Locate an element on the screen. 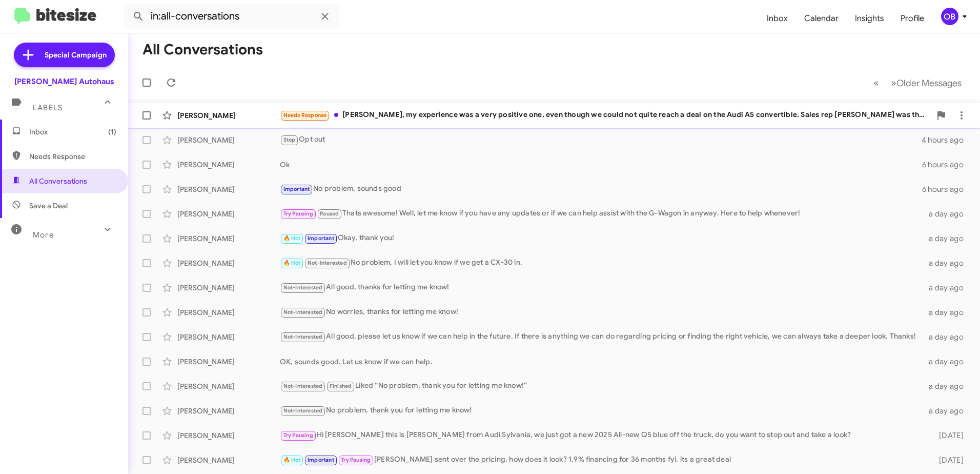 This screenshot has width=980, height=474. a: Calendar is located at coordinates (821, 19).